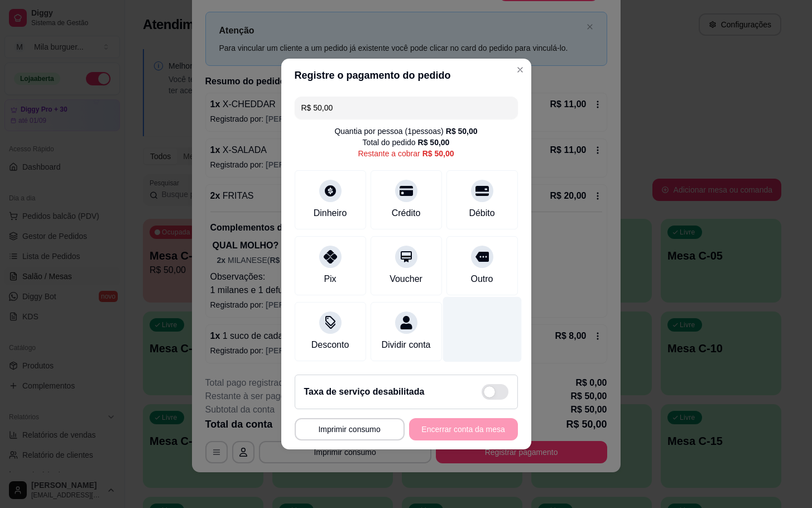 This screenshot has height=508, width=812. I want to click on button: Close, so click(520, 70).